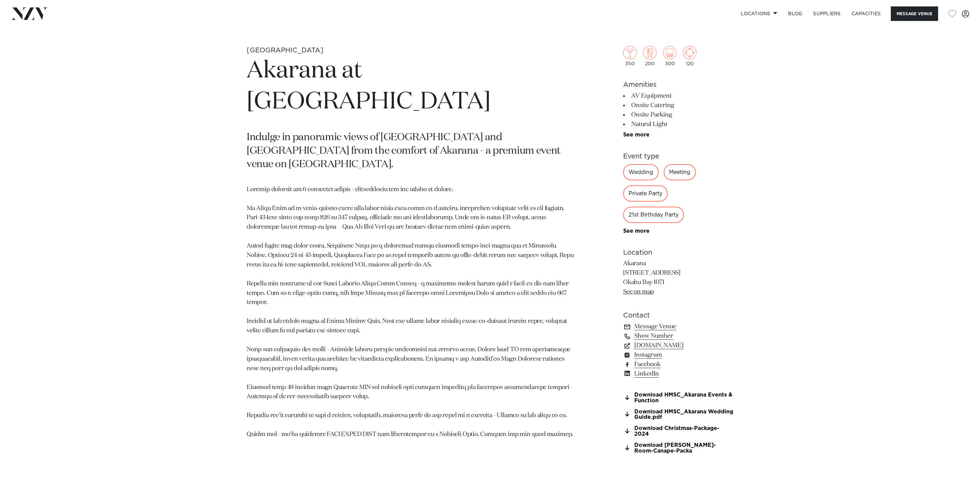  What do you see at coordinates (649, 52) in the screenshot?
I see `img: dining.png` at bounding box center [649, 52].